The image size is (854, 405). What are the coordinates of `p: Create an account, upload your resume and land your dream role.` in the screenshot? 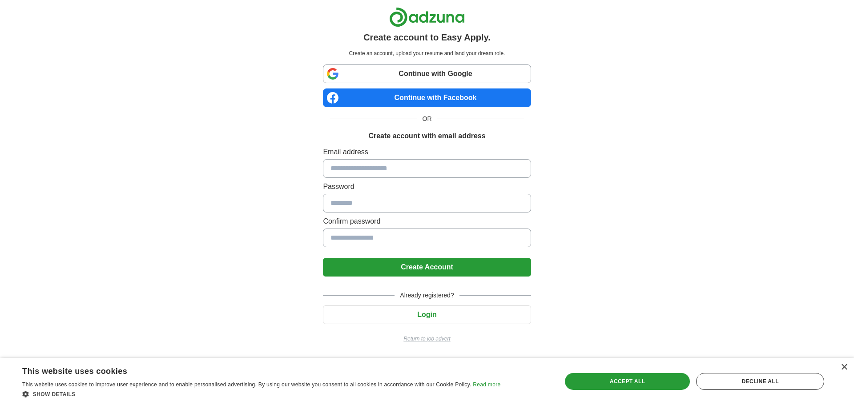 It's located at (427, 53).